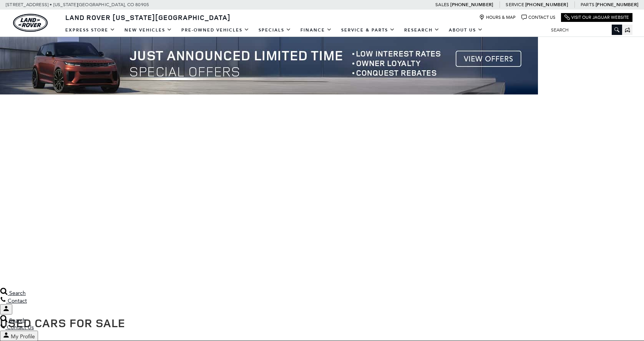 The image size is (644, 341). Describe the element at coordinates (275, 30) in the screenshot. I see `a: Specials` at that location.